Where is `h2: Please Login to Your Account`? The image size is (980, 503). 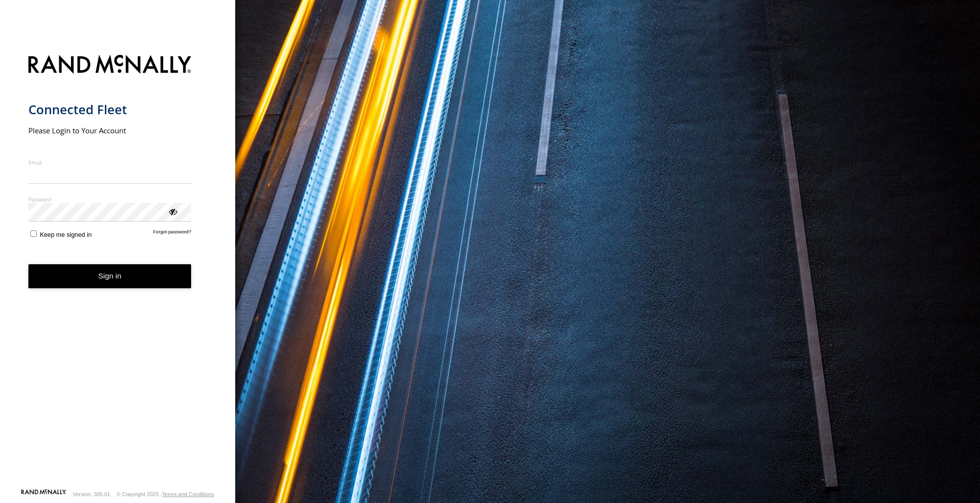 h2: Please Login to Your Account is located at coordinates (110, 131).